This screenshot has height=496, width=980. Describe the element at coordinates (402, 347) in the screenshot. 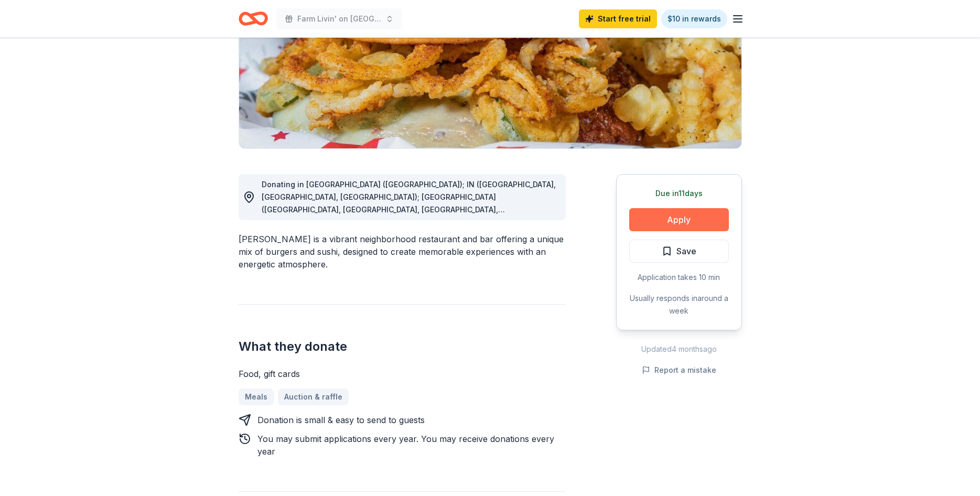

I see `h2: What they donate` at that location.